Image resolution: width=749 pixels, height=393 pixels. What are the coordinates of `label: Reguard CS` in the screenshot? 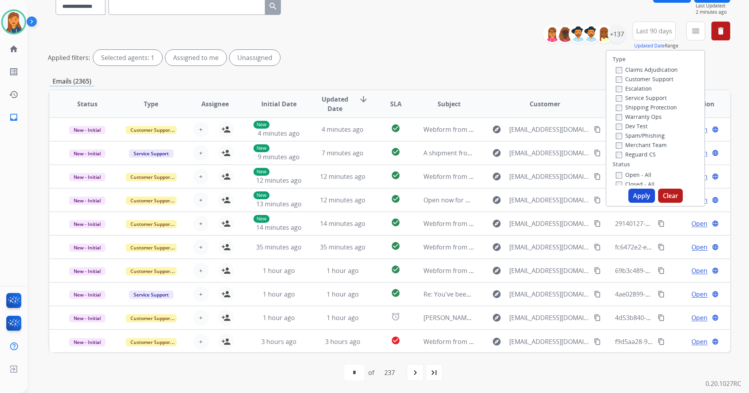 It's located at (636, 154).